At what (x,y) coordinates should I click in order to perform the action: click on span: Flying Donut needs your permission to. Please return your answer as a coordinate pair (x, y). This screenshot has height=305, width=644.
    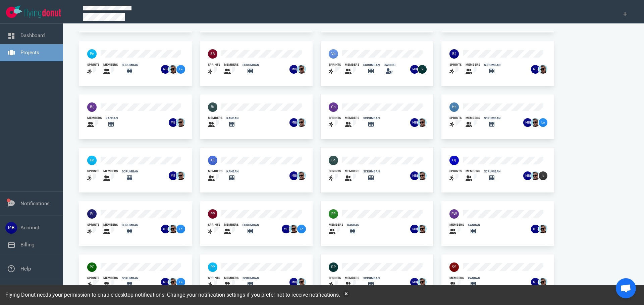
    Looking at the image, I should click on (85, 295).